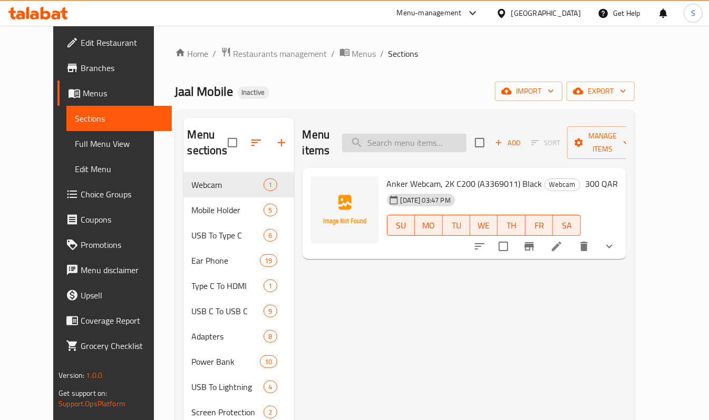  What do you see at coordinates (270, 185) in the screenshot?
I see `span: 1` at bounding box center [270, 185].